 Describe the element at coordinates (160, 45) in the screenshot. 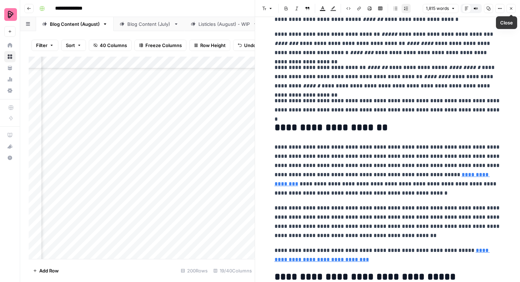

I see `button: Freeze Columns` at that location.